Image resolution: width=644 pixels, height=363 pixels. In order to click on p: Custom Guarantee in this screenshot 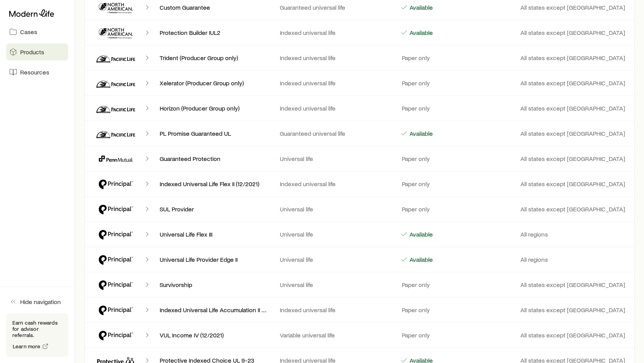, I will do `click(213, 7)`.